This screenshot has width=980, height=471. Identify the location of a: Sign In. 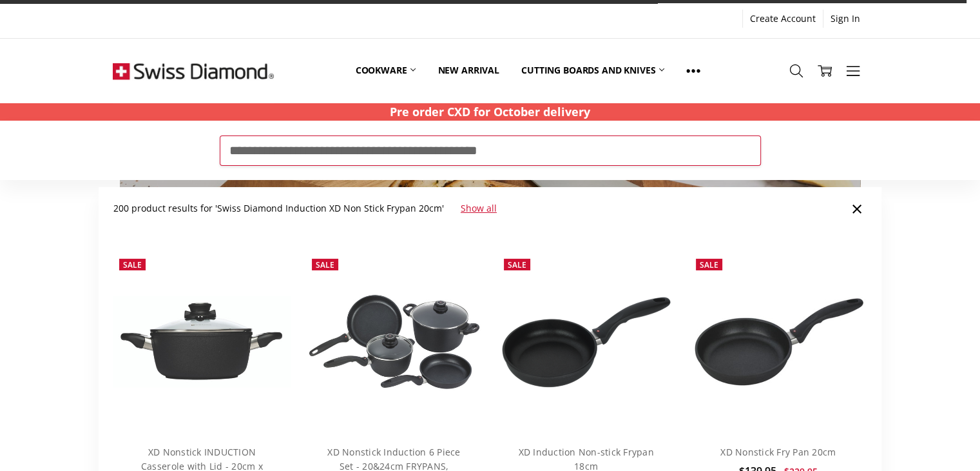
(846, 19).